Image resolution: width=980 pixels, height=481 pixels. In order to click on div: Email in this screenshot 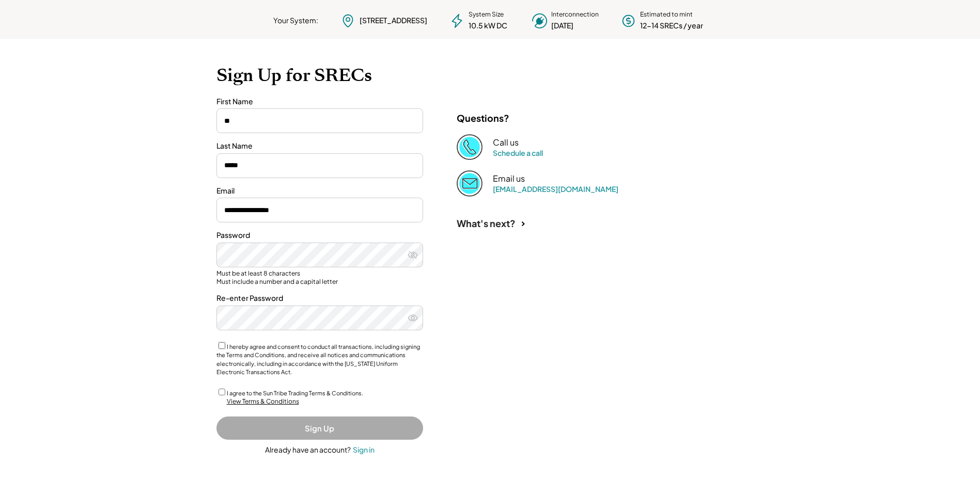, I will do `click(320, 191)`.